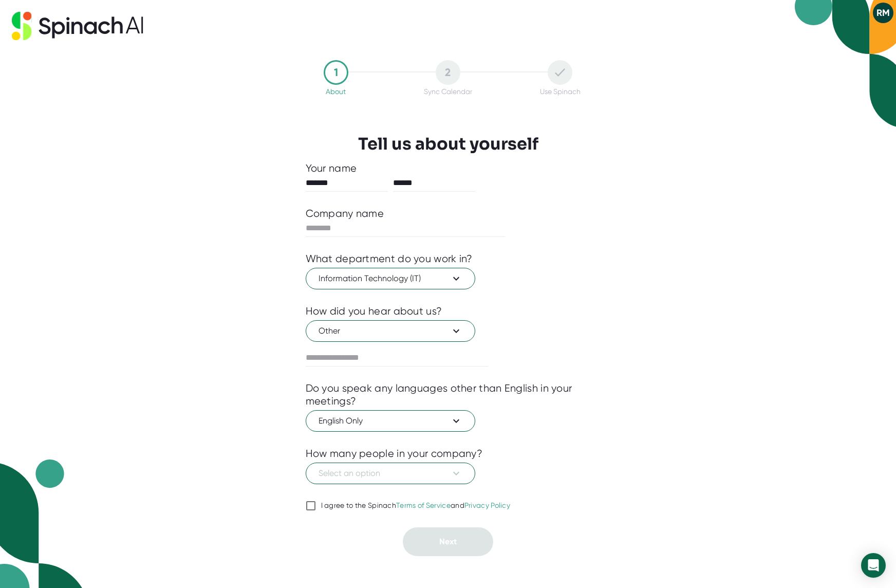  What do you see at coordinates (560, 92) in the screenshot?
I see `div: Use Spinach` at bounding box center [560, 92].